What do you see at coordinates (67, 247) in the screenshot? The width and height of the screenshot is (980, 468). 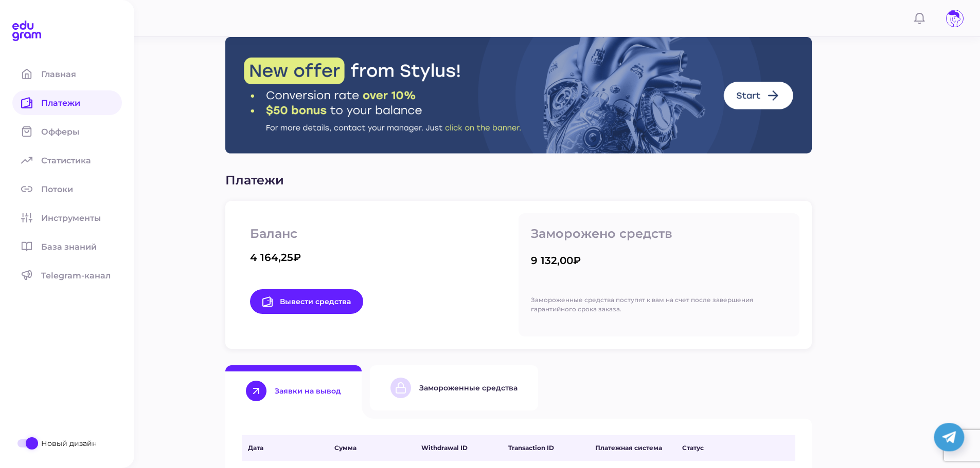 I see `a: База знаний` at bounding box center [67, 247].